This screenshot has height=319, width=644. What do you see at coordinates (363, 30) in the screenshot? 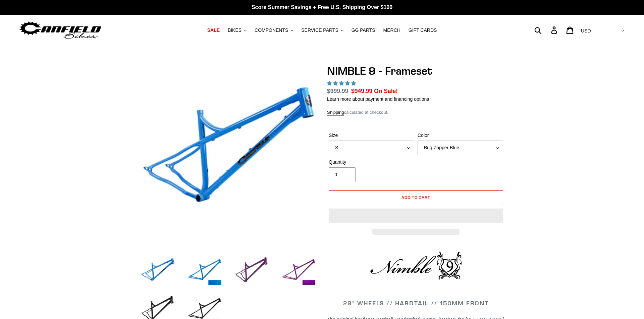
I see `a: GG PARTS` at bounding box center [363, 30].